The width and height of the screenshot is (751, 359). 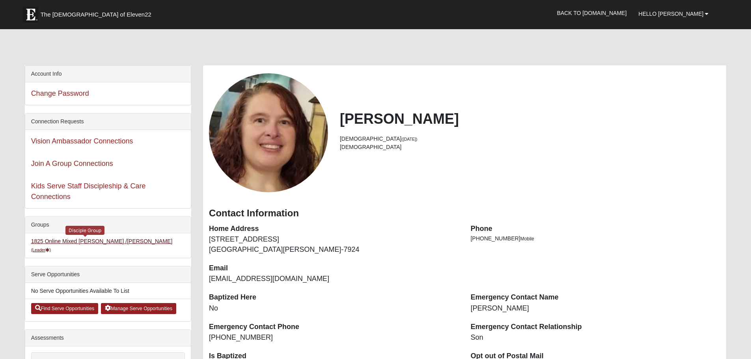 I want to click on a: Change Password, so click(x=60, y=93).